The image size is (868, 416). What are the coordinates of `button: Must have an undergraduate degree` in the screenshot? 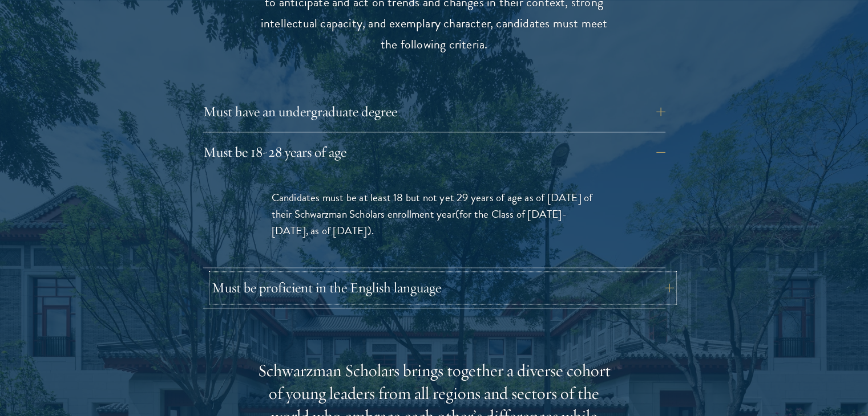 It's located at (434, 112).